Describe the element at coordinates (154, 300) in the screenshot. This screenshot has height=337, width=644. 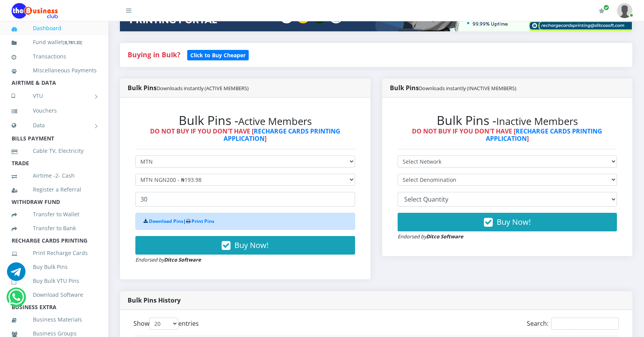
I see `strong: Bulk Pins History` at that location.